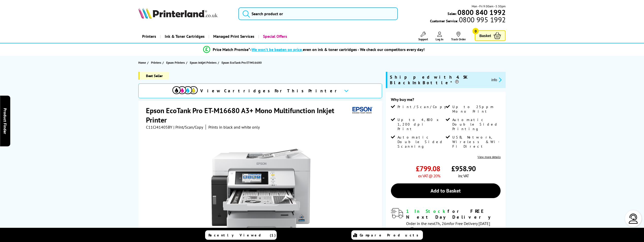 Image resolution: width=644 pixels, height=242 pixels. What do you see at coordinates (274, 36) in the screenshot?
I see `a: Special Offers` at bounding box center [274, 36].